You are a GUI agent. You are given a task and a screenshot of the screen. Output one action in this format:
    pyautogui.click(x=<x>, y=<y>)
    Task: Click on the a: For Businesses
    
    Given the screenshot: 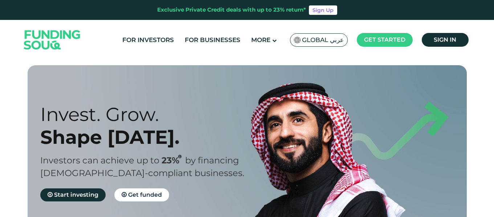 What is the action you would take?
    pyautogui.click(x=212, y=40)
    